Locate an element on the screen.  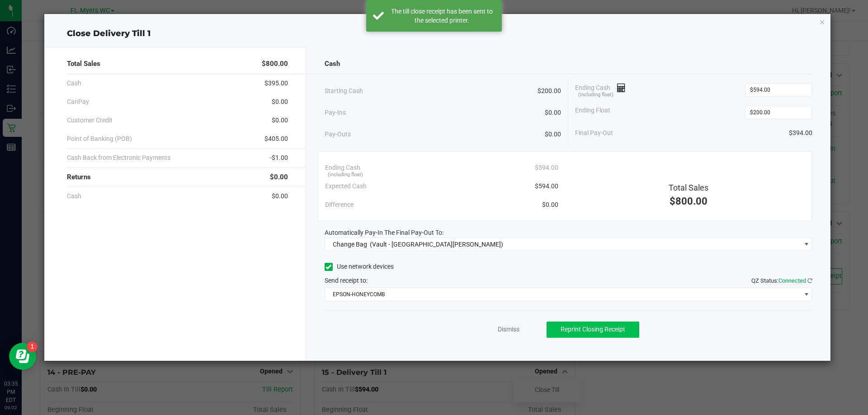
span: CanPay is located at coordinates (78, 102).